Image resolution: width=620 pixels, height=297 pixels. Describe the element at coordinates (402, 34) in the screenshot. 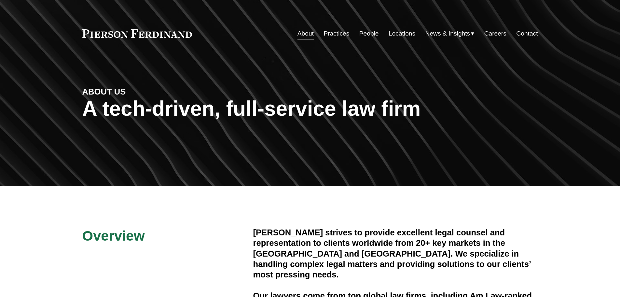

I see `a: Locations` at that location.